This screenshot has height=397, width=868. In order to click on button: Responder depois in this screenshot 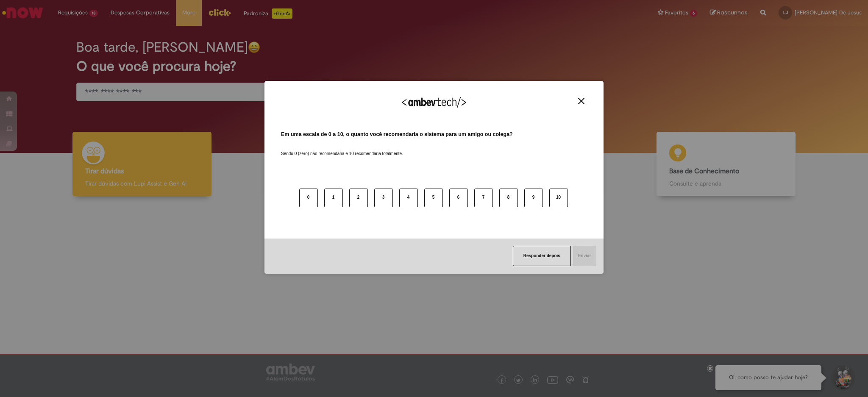, I will do `click(542, 256)`.